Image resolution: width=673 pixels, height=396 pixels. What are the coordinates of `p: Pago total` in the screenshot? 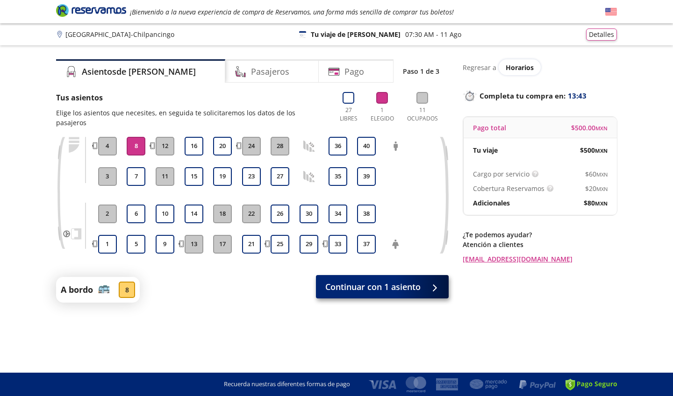 It's located at (489, 128).